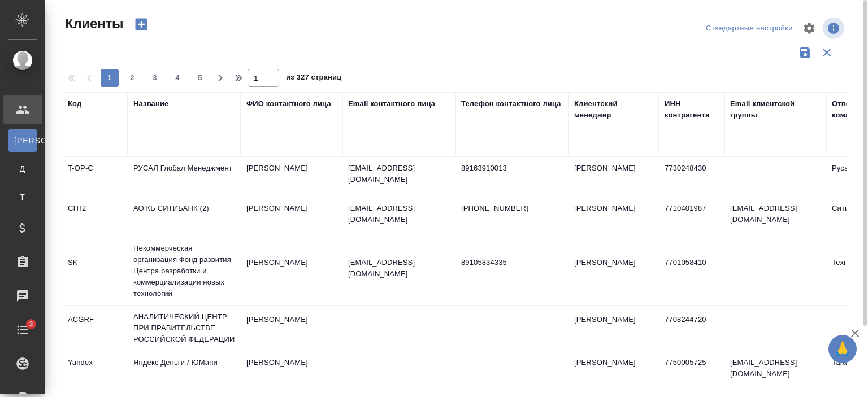 This screenshot has width=868, height=397. Describe the element at coordinates (313, 78) in the screenshot. I see `span: из 327 страниц` at that location.